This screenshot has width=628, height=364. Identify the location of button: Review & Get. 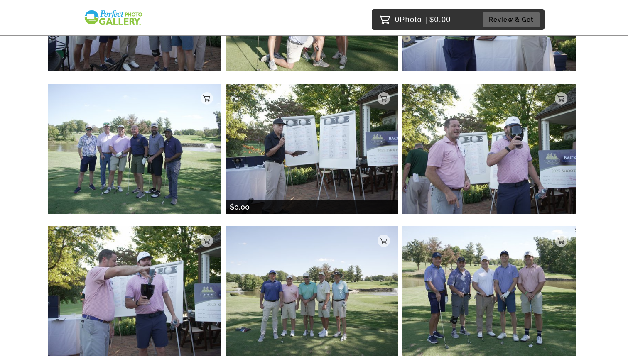
(511, 20).